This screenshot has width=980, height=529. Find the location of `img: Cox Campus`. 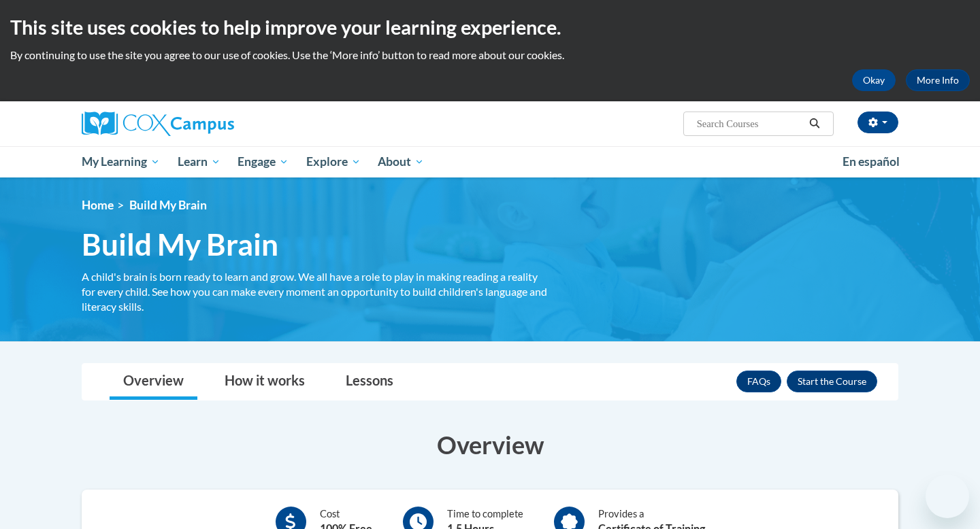

img: Cox Campus is located at coordinates (158, 124).